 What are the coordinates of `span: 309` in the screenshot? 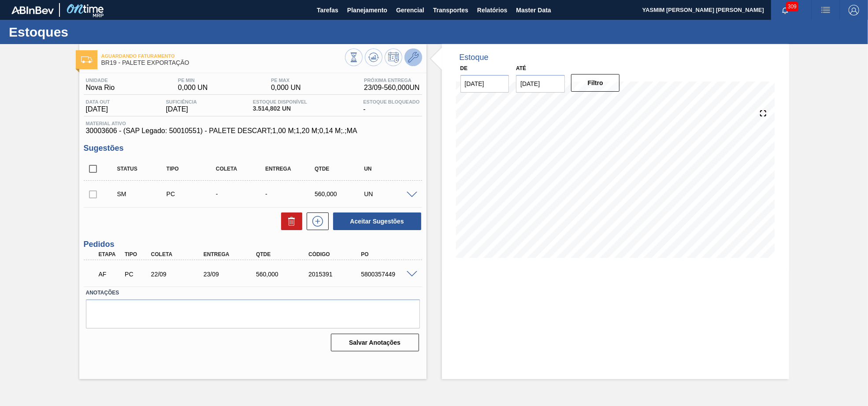 It's located at (792, 7).